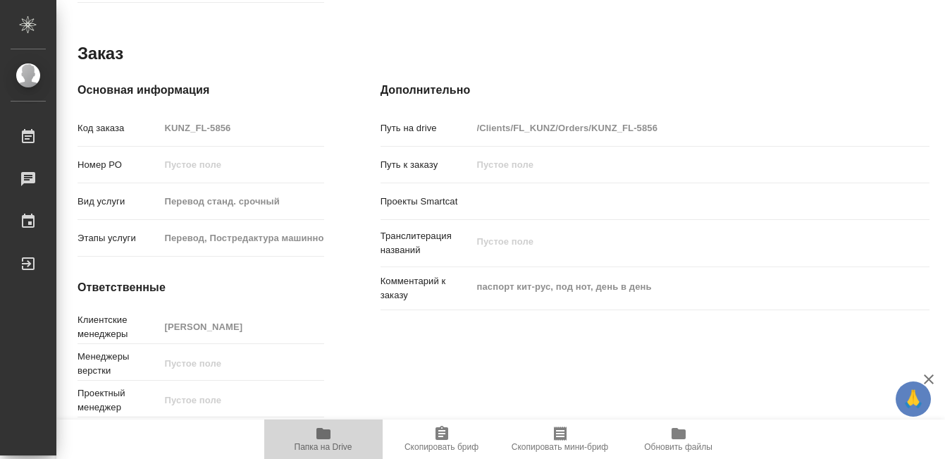 This screenshot has height=459, width=945. I want to click on p: Клиентские менеджеры, so click(118, 327).